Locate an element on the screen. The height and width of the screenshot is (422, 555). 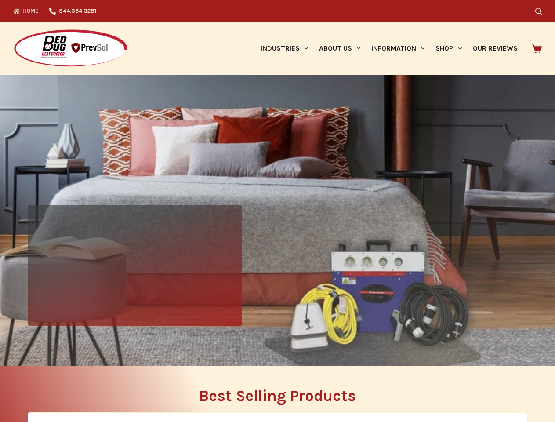
h2: Best Selling Products is located at coordinates (277, 395).